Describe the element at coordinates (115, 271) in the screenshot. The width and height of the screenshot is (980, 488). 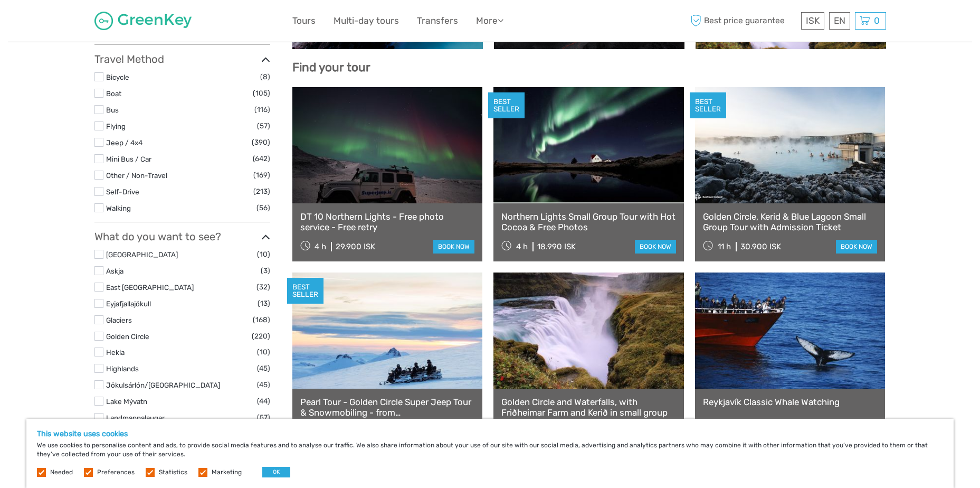
I see `a: Askja` at that location.